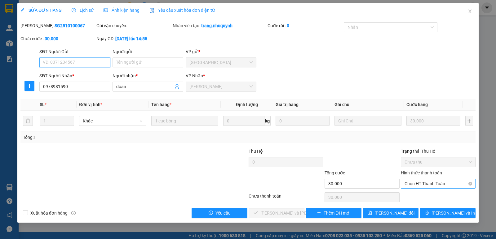  Describe the element at coordinates (256, 151) in the screenshot. I see `span: Thu Hộ` at that location.